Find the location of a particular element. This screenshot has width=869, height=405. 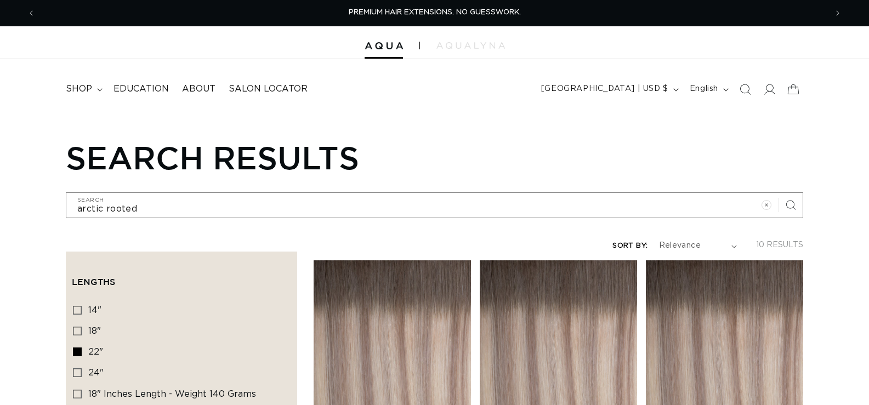

span: shop is located at coordinates (79, 89).